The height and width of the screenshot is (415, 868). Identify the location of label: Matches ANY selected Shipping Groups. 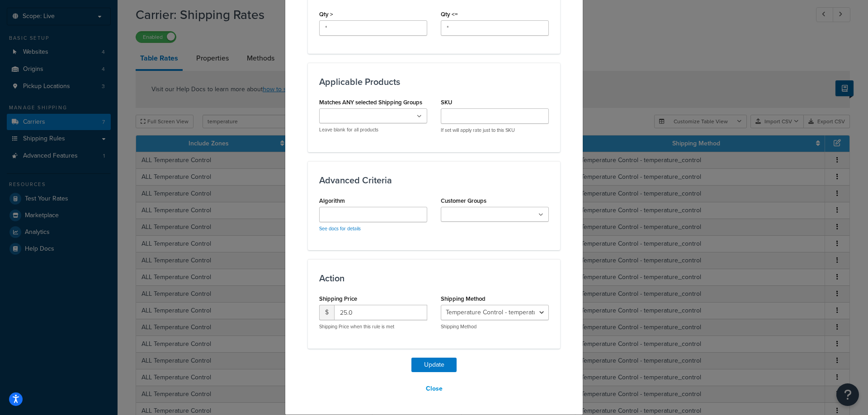
(371, 102).